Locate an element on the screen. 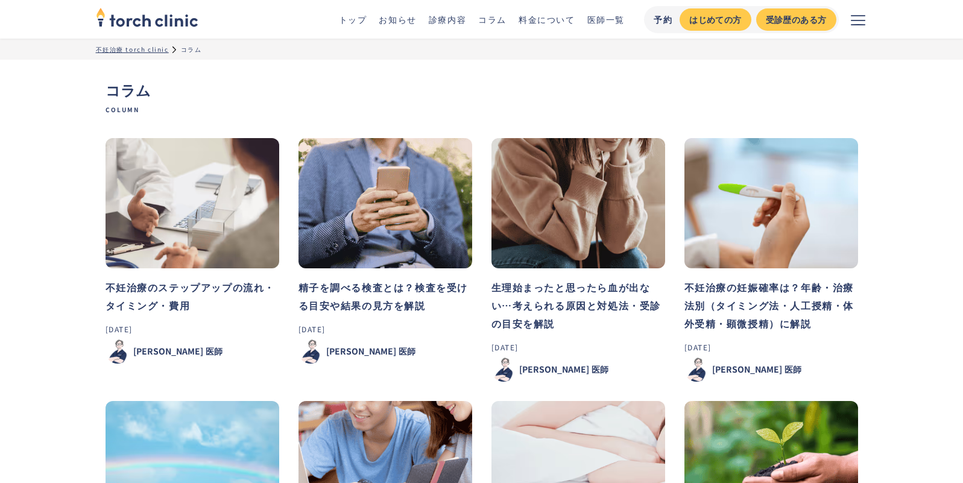 This screenshot has width=963, height=483. h3: 生理始まったと思ったら血が出ない…考えられる原因と対処法・受診の目安を解説 is located at coordinates (578, 305).